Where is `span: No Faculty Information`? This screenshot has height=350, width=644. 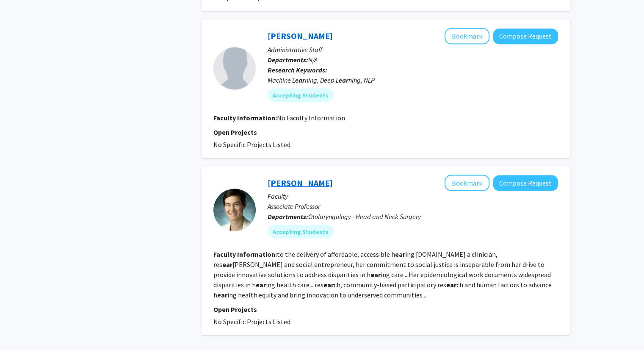 span: No Faculty Information is located at coordinates (311, 117).